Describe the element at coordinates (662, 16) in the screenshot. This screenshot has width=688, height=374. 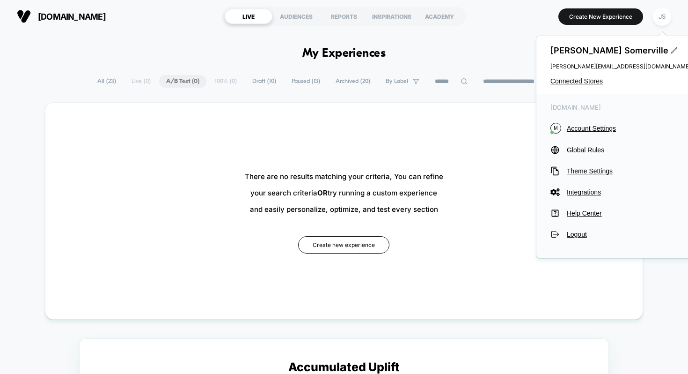
I see `button: JS` at that location.